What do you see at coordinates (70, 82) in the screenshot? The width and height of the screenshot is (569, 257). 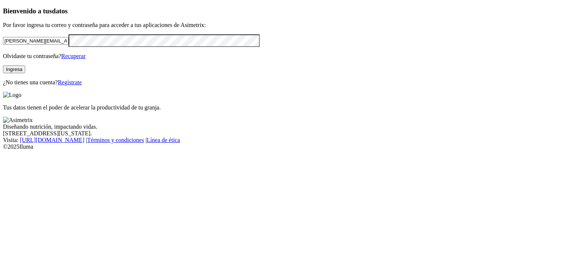 I see `a: Regístrate` at bounding box center [70, 82].